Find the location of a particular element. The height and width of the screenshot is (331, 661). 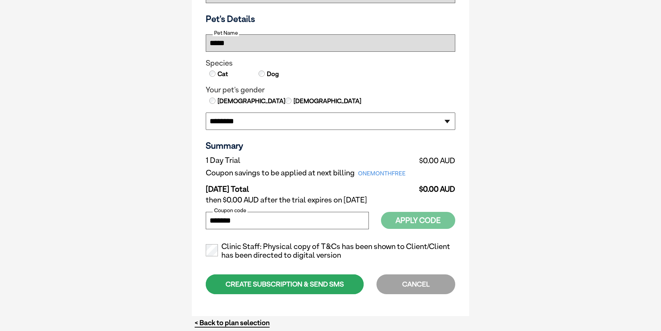

span: ONEMONTHFREE is located at coordinates (382, 173).